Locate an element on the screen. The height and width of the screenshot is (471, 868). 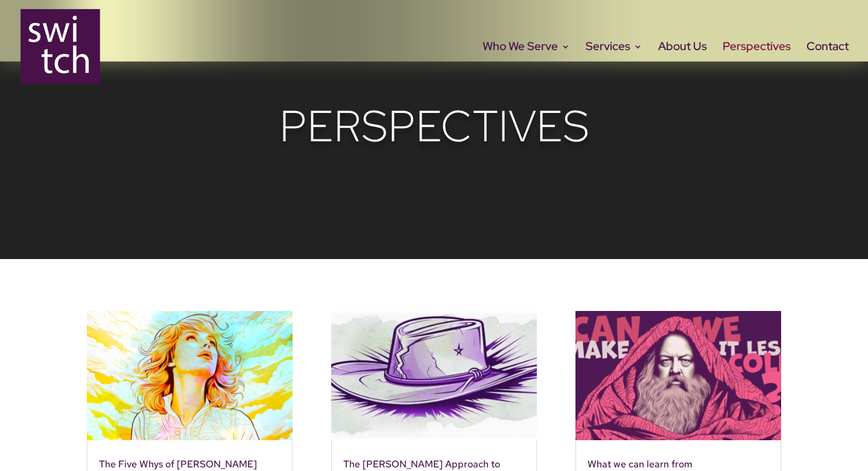
img: The Workman’s Approach to Innovation: A Lesson from Chris Stapleton is located at coordinates (434, 375).